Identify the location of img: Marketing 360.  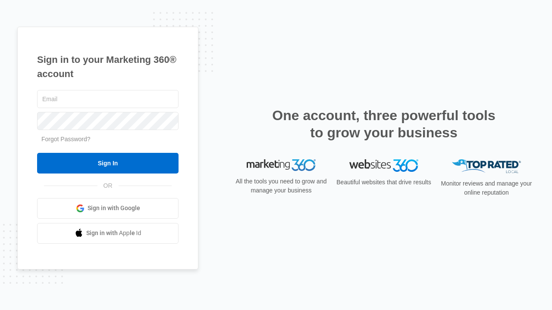
(281, 166).